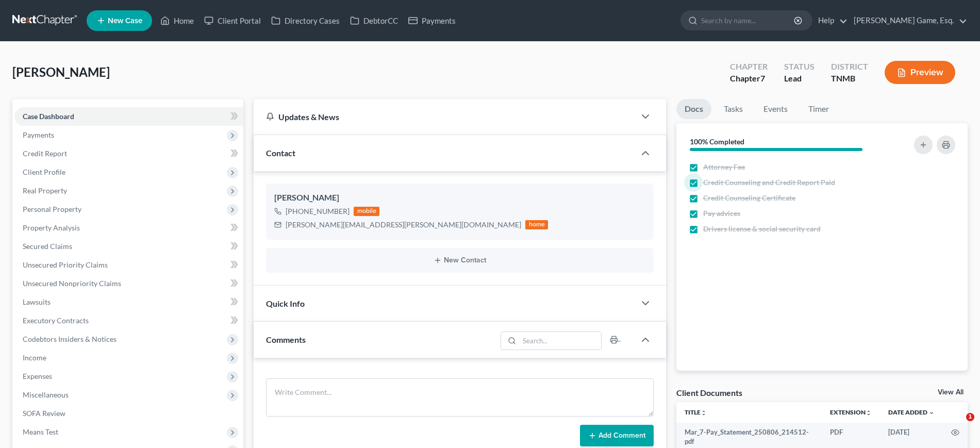 This screenshot has height=448, width=980. I want to click on div: District, so click(850, 67).